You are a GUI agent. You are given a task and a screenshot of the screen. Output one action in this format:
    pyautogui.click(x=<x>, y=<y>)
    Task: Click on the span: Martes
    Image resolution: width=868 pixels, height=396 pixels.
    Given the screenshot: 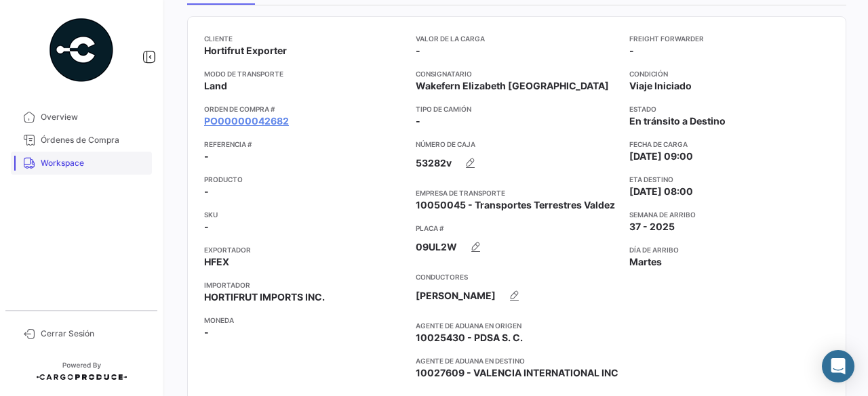 What is the action you would take?
    pyautogui.click(x=645, y=262)
    